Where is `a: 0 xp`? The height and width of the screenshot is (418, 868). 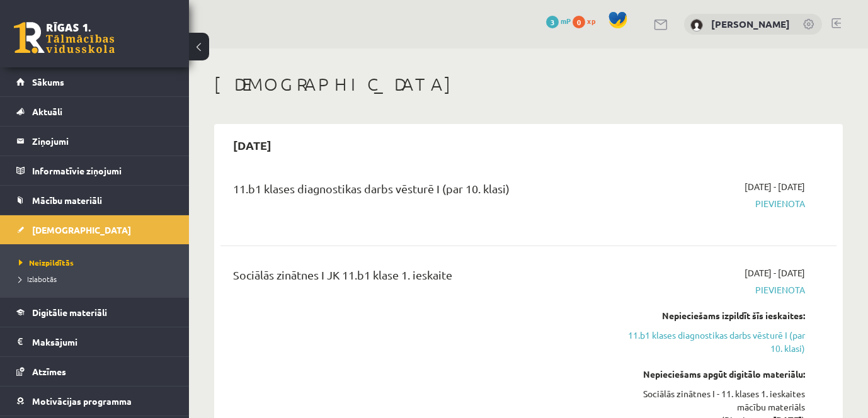 a: 0 xp is located at coordinates (587, 21).